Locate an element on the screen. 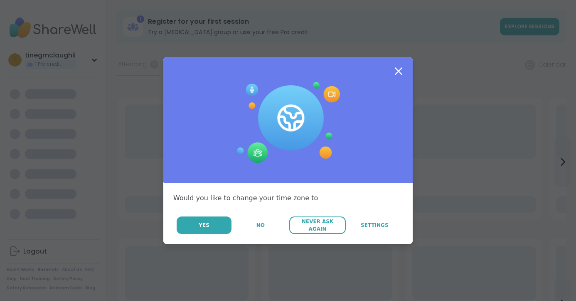  button: Yes is located at coordinates (204, 225).